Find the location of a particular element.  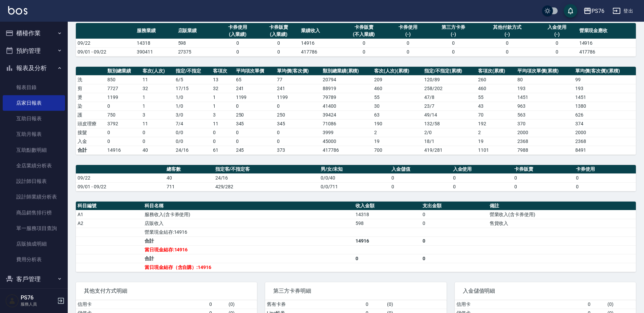

td: 598 is located at coordinates (197, 43).